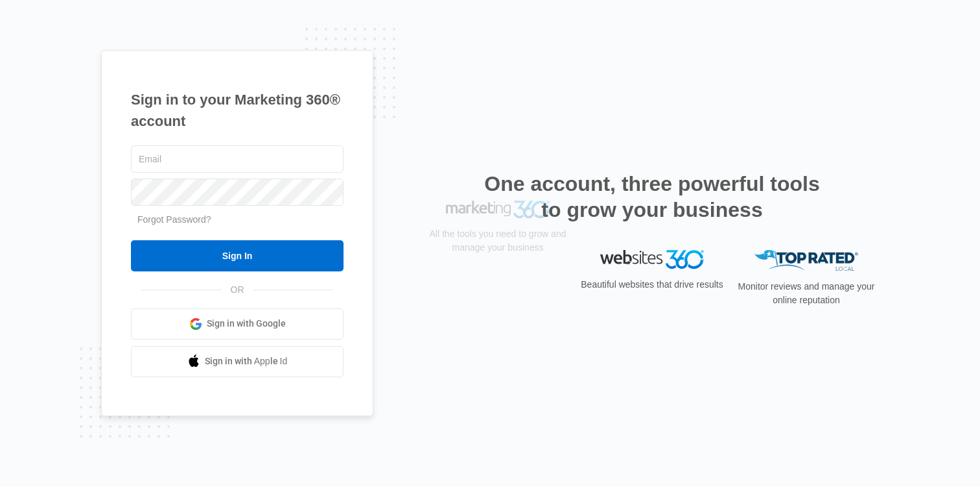  I want to click on h2: One account, three powerful tools to grow your business, so click(652, 196).